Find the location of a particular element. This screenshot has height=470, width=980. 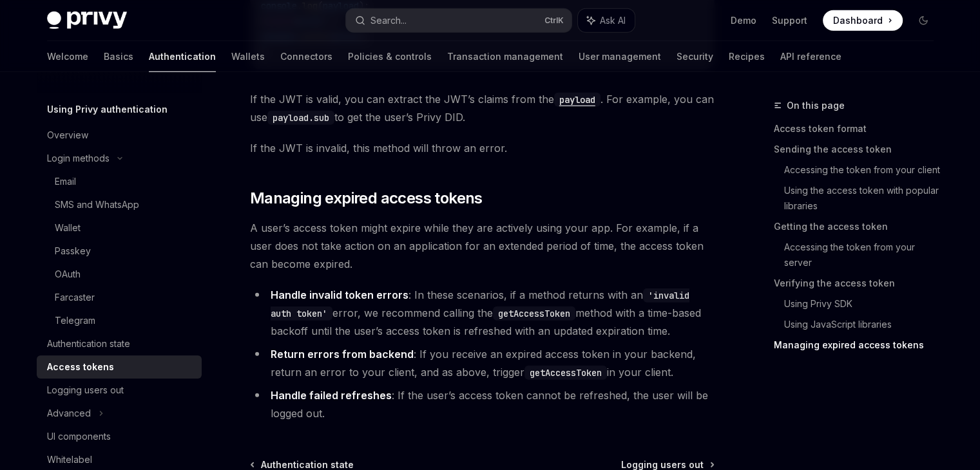

a: Authentication is located at coordinates (182, 57).